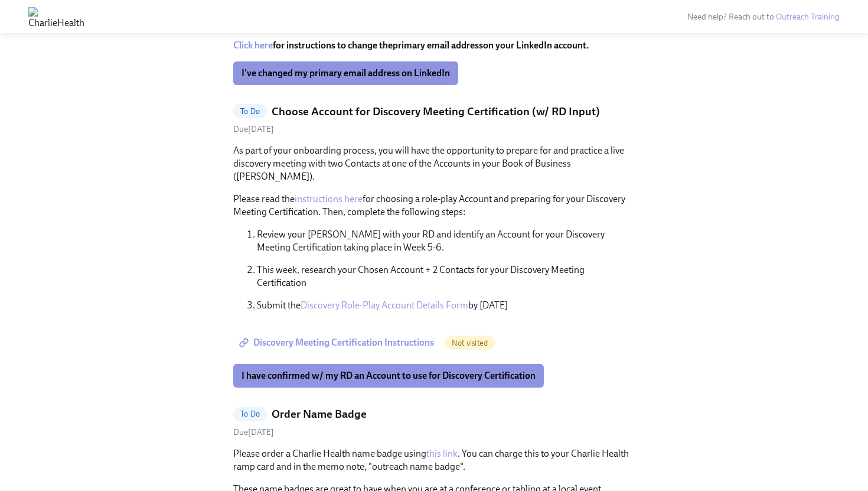  I want to click on strong: primary email address, so click(438, 45).